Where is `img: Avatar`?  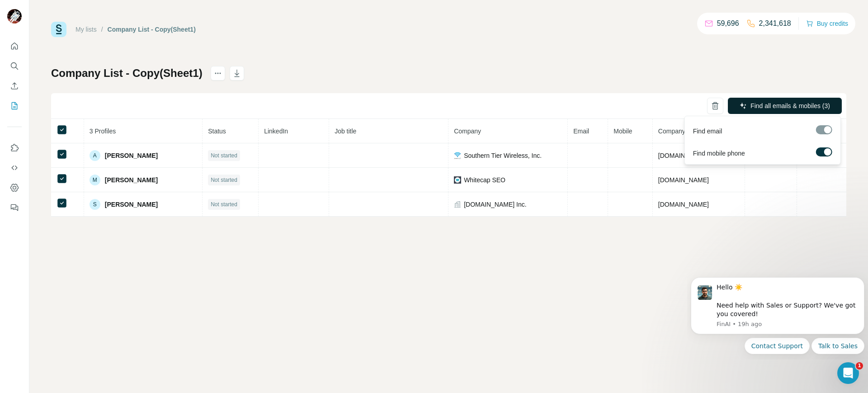 img: Avatar is located at coordinates (15, 16).